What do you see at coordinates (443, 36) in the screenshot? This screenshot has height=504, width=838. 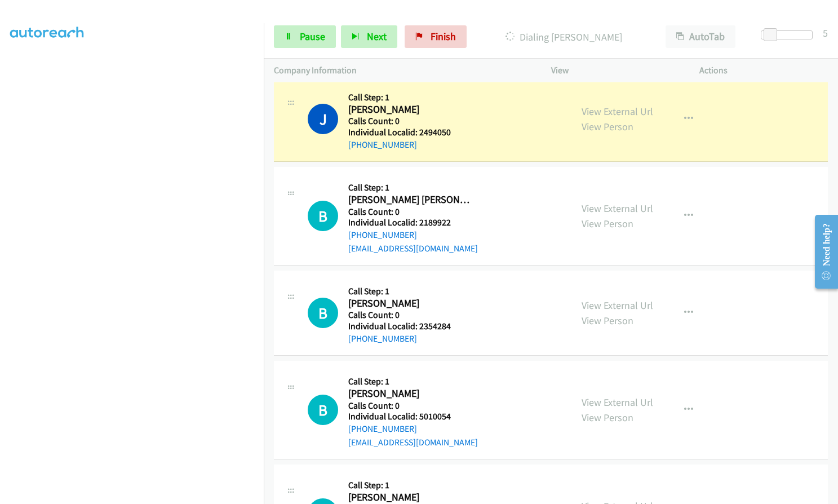 I see `span: Finish` at bounding box center [443, 36].